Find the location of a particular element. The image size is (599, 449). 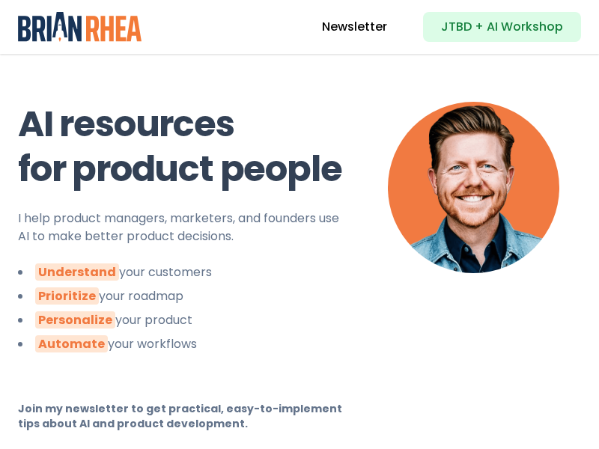

strong: Understand is located at coordinates (77, 272).